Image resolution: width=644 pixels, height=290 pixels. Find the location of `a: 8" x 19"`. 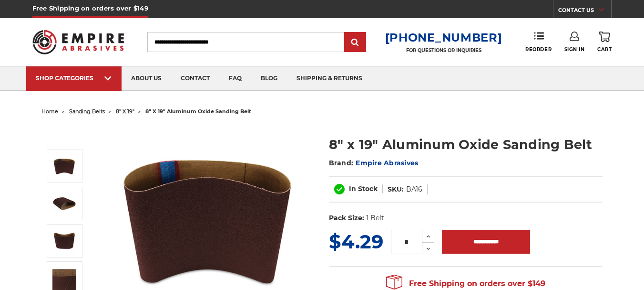

a: 8" x 19" is located at coordinates (125, 111).